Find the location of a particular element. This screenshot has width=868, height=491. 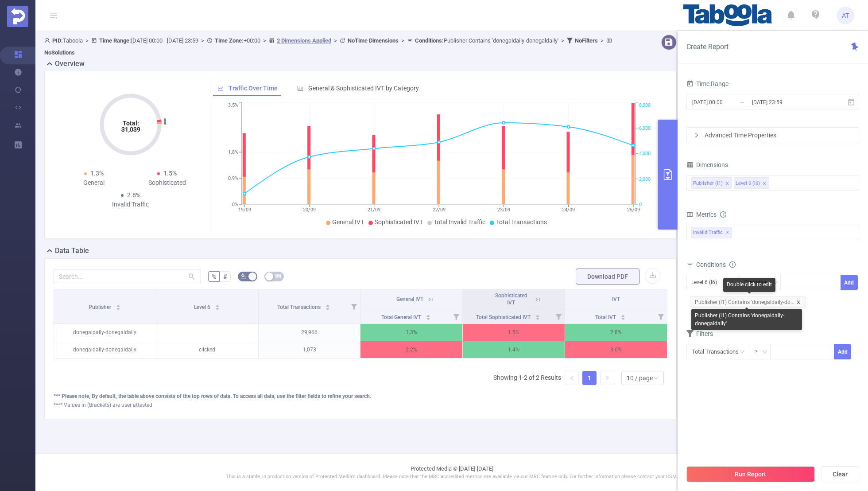

i: icon: bar-chart is located at coordinates (300, 88).